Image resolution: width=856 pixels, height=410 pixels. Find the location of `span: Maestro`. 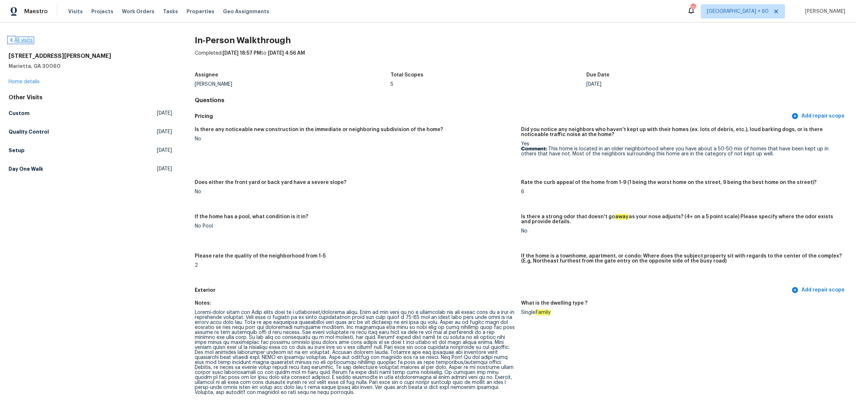

span: Maestro is located at coordinates (36, 11).